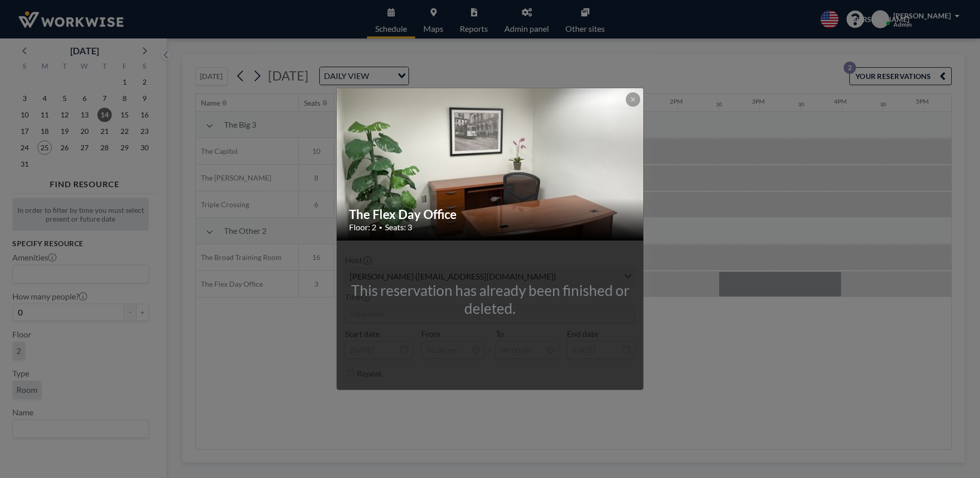 The image size is (980, 478). Describe the element at coordinates (490, 164) in the screenshot. I see `img: 537.jpg` at that location.